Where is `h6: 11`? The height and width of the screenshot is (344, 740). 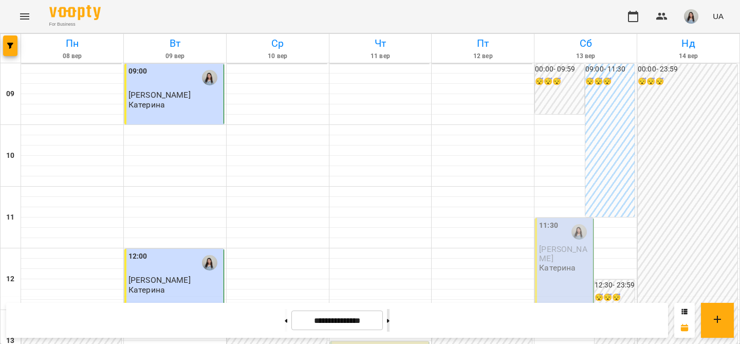 h6: 11 is located at coordinates (10, 217).